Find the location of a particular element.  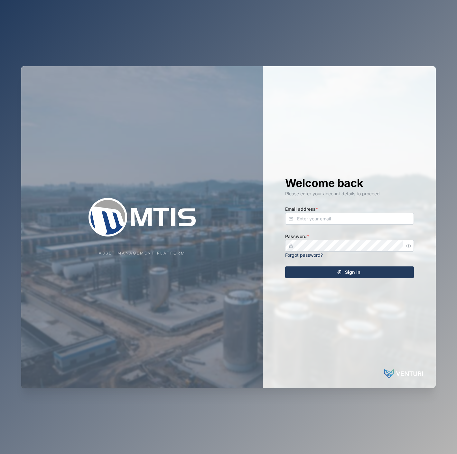

button: Sign In is located at coordinates (350, 272).